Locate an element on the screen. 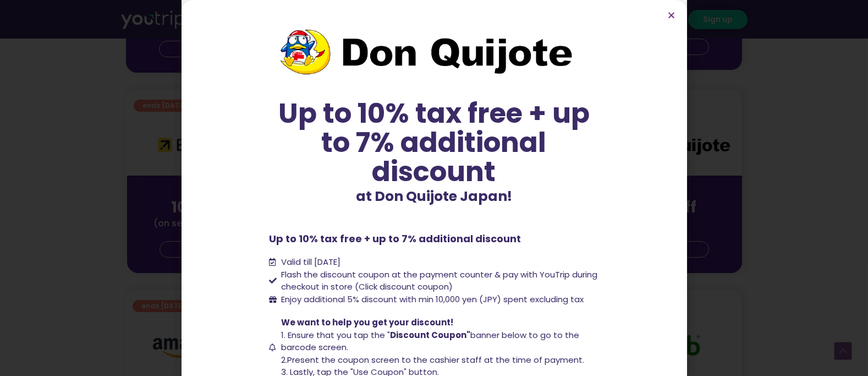 The image size is (868, 376). span: below to go to the barcode screen. is located at coordinates (431, 341).